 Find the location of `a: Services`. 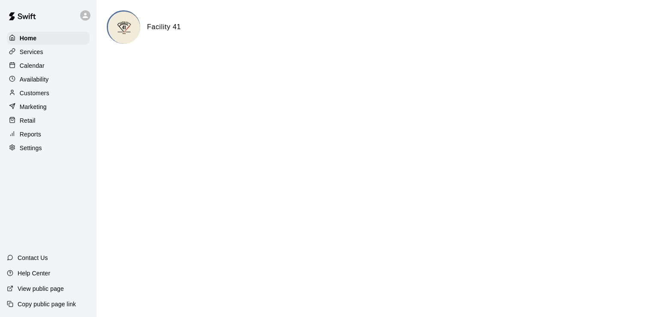

a: Services is located at coordinates (48, 52).